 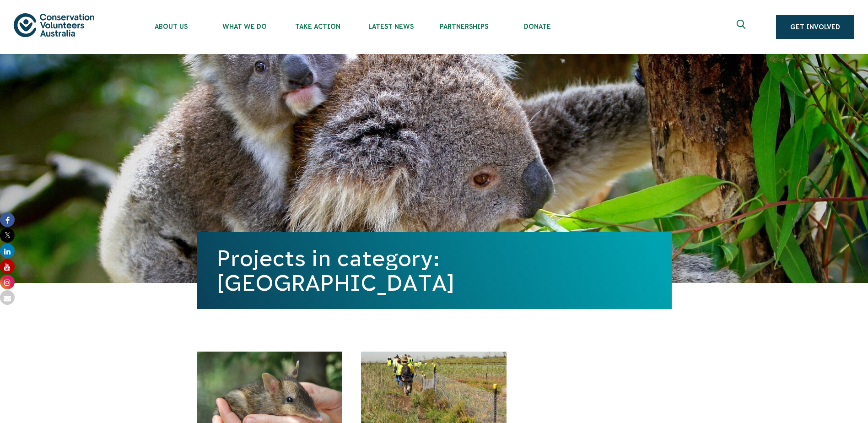 What do you see at coordinates (54, 25) in the screenshot?
I see `img: logo.svg` at bounding box center [54, 25].